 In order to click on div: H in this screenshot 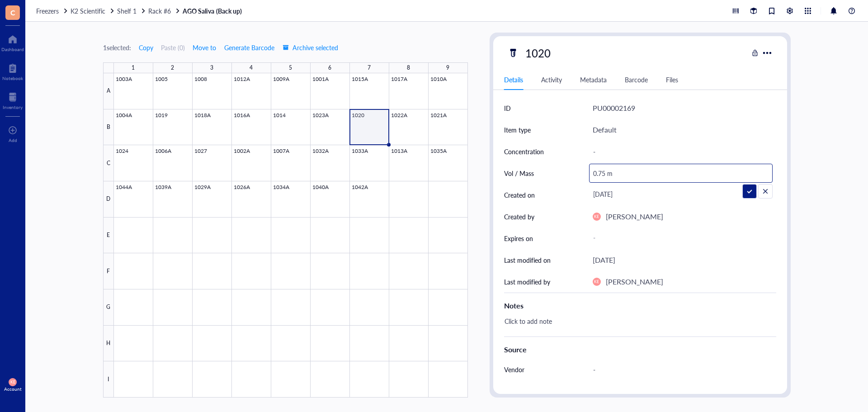, I will do `click(108, 344)`.